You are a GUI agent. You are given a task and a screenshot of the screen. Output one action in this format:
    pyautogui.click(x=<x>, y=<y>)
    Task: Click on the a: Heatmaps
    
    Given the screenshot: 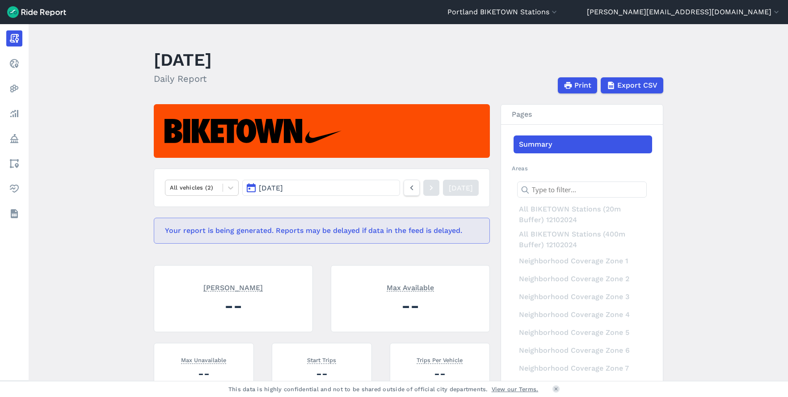 What is the action you would take?
    pyautogui.click(x=14, y=88)
    